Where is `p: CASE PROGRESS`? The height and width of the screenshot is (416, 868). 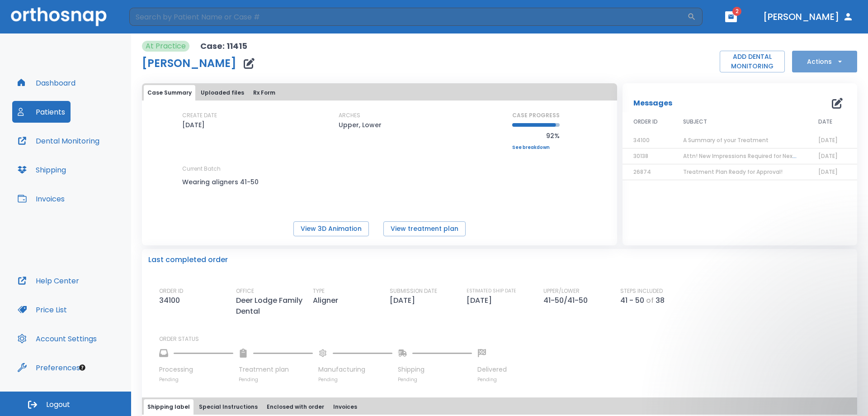 p: CASE PROGRESS is located at coordinates (536, 116).